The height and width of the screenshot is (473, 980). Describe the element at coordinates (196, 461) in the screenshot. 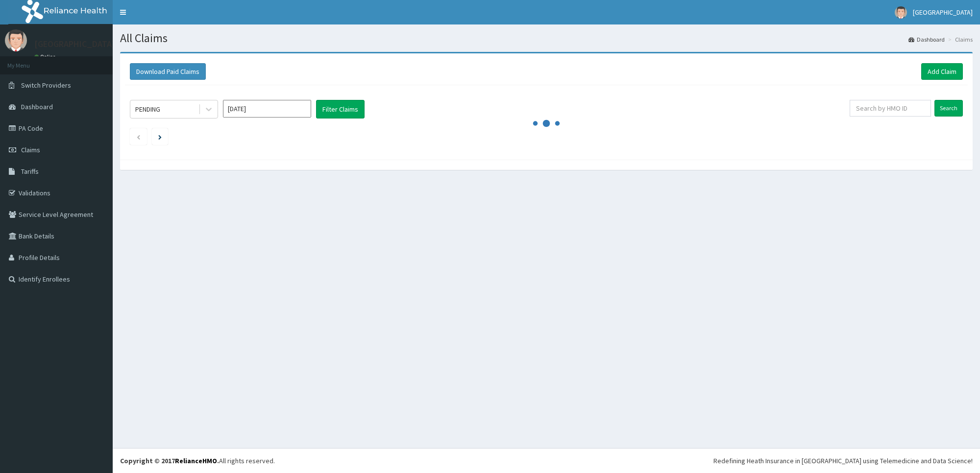

I see `a: RelianceHMO` at that location.